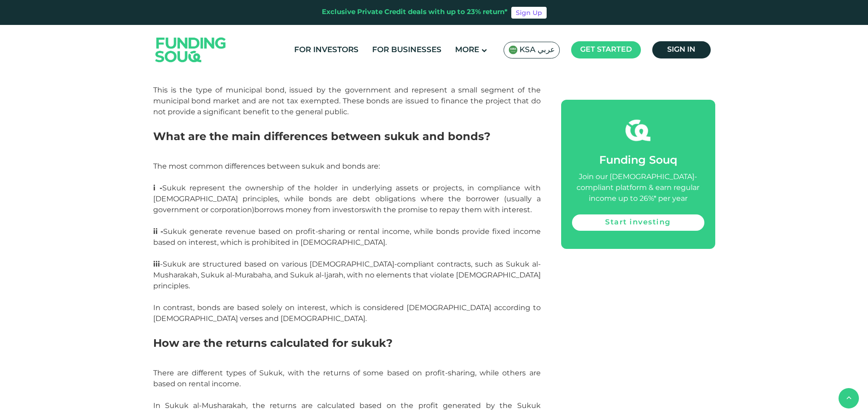  Describe the element at coordinates (415, 13) in the screenshot. I see `div: Exclusive Private Credit deals with up to 23% return*` at that location.